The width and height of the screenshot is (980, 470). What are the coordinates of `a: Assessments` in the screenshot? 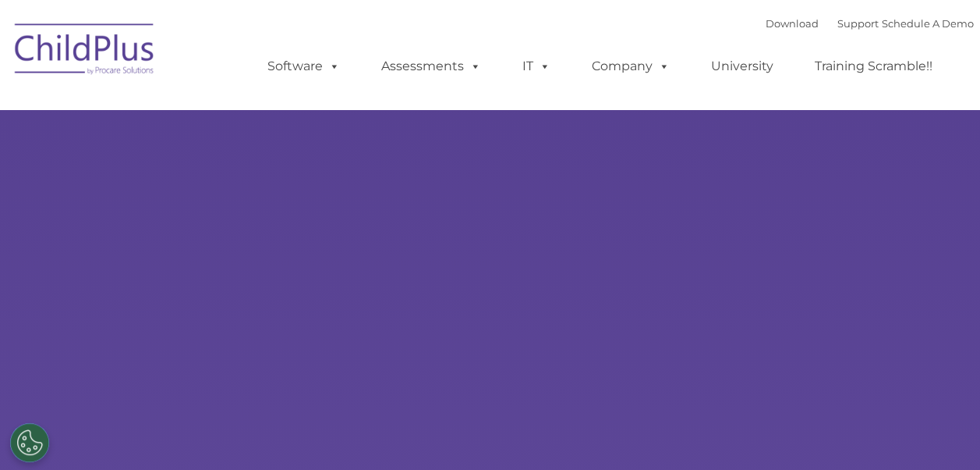 It's located at (431, 66).